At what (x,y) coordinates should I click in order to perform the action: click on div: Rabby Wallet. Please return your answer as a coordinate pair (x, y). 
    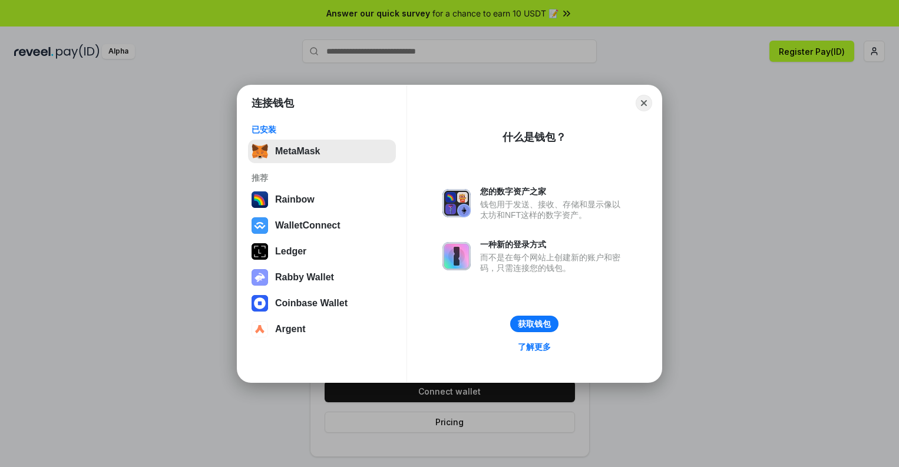
    Looking at the image, I should click on (304, 277).